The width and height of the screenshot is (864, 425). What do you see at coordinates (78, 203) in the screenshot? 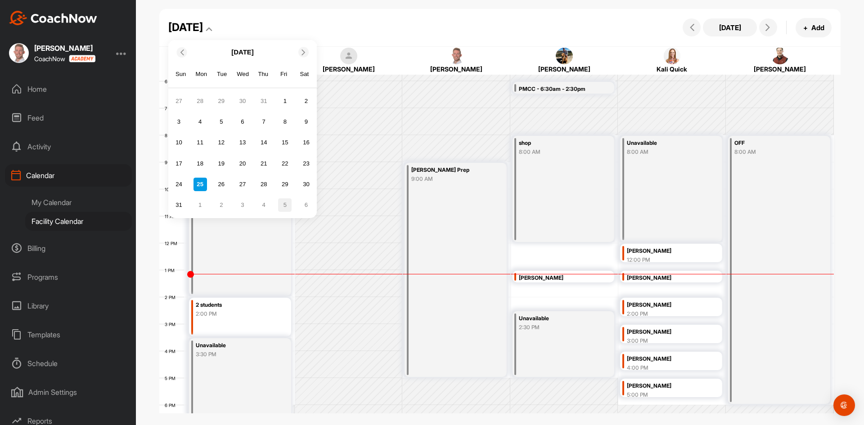
I see `div: My Calendar` at bounding box center [78, 203].